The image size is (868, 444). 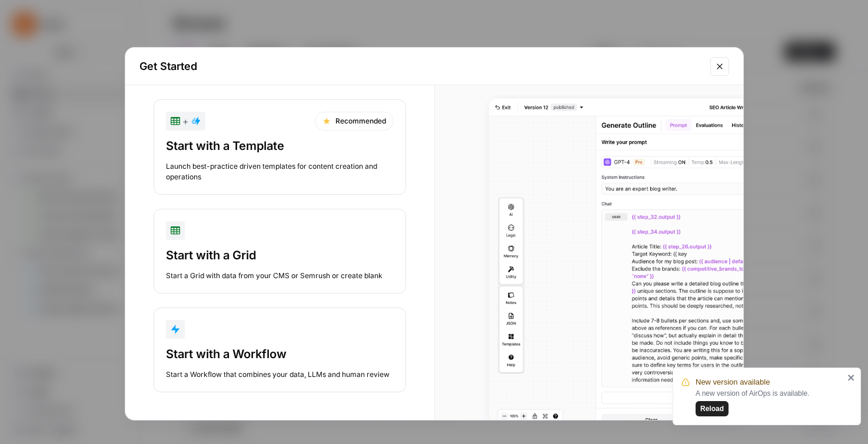 What do you see at coordinates (279, 354) in the screenshot?
I see `div: Start with a Workflow` at bounding box center [279, 354].